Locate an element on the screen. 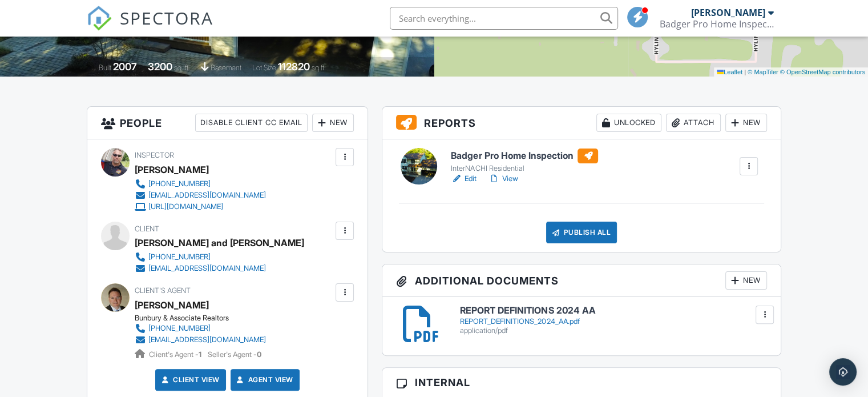  span: Lot Size is located at coordinates (265, 67).